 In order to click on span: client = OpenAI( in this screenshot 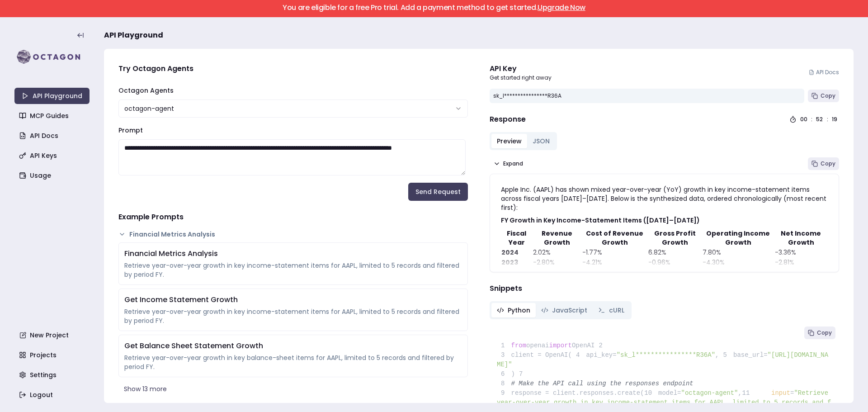, I will do `click(535, 355)`.